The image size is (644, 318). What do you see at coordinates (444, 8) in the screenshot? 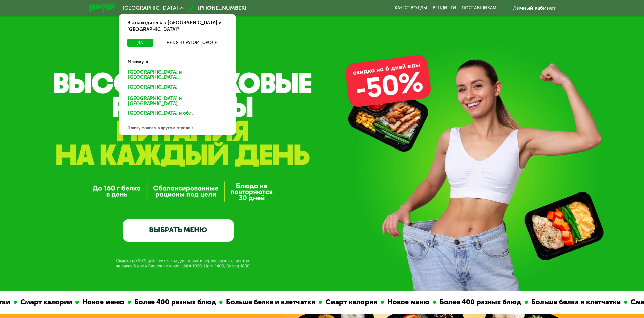
I see `a: Вендинги` at bounding box center [444, 8].